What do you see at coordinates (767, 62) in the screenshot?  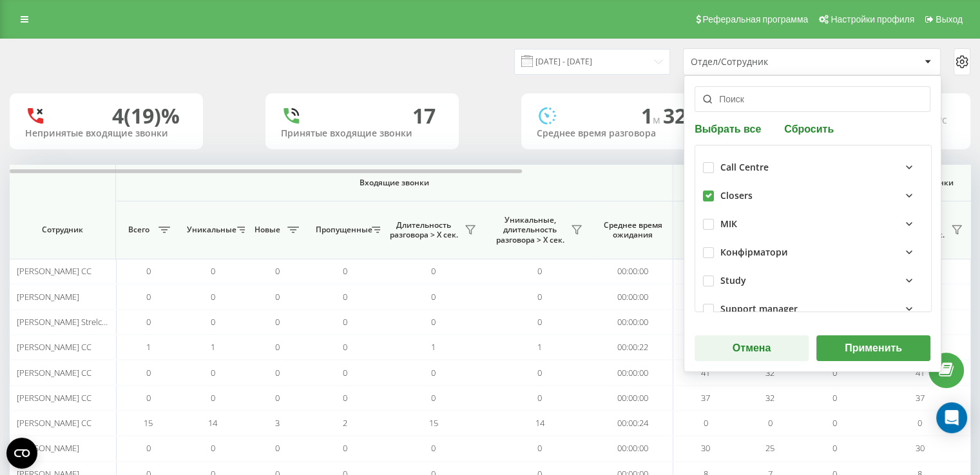 I see `div: Отдел/Сотрудник` at bounding box center [767, 62].